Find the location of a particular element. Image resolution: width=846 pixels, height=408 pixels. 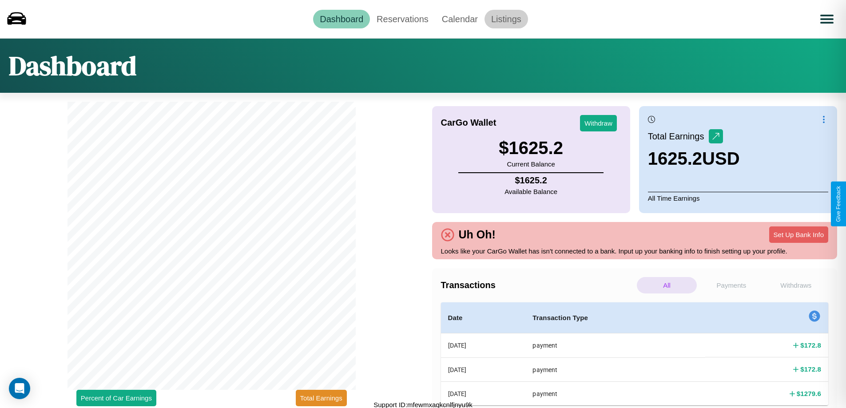

p: Withdraws is located at coordinates (796, 285).